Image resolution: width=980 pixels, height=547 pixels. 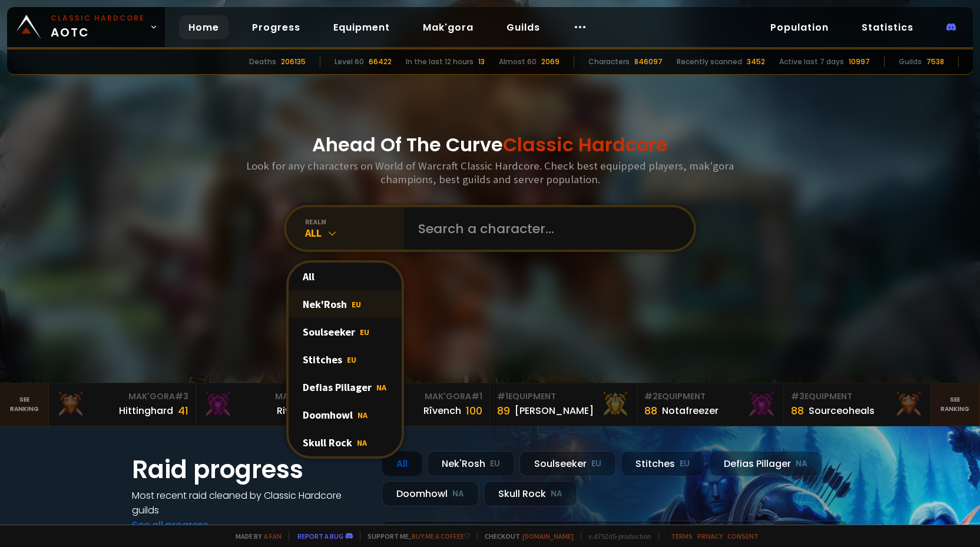 What do you see at coordinates (756, 62) in the screenshot?
I see `div: 3452` at bounding box center [756, 62].